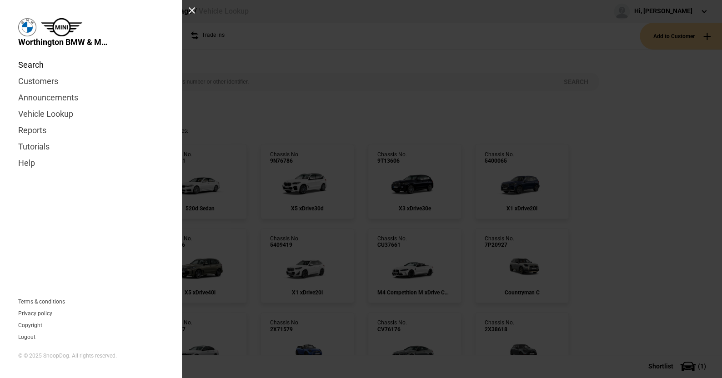 Image resolution: width=722 pixels, height=378 pixels. Describe the element at coordinates (91, 81) in the screenshot. I see `a: Customers` at that location.